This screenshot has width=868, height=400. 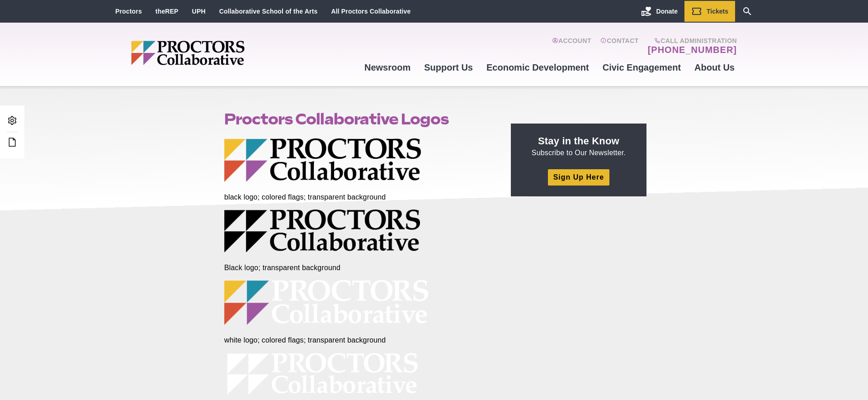 What do you see at coordinates (268, 12) in the screenshot?
I see `a: Collaborative School of the Arts` at bounding box center [268, 12].